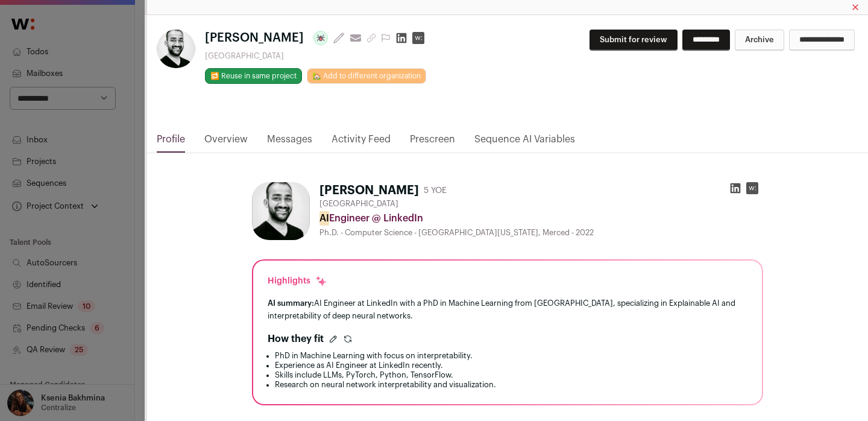  Describe the element at coordinates (634, 40) in the screenshot. I see `button: Submit for review` at that location.